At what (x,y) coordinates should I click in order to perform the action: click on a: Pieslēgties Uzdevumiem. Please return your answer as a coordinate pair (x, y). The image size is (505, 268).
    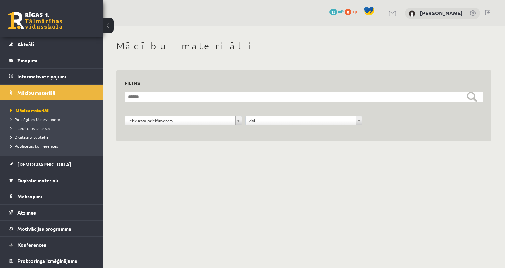
    Looking at the image, I should click on (53, 119).